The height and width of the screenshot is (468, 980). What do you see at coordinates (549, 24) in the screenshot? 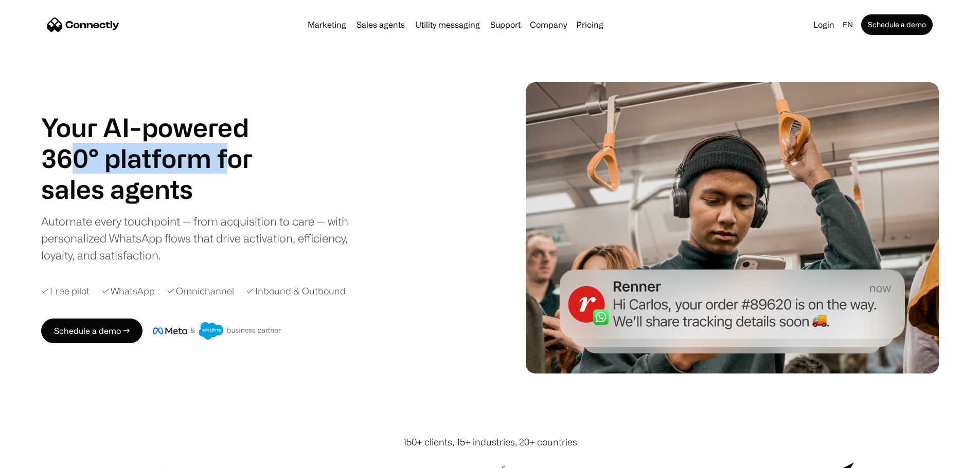
I see `div: Company` at bounding box center [549, 24].